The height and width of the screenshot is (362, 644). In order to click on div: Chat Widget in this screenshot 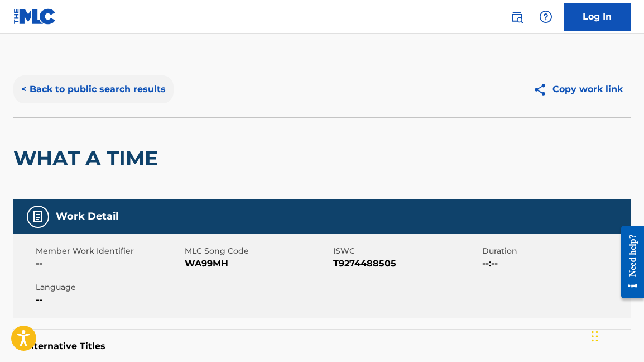, I will do `click(616, 335)`.